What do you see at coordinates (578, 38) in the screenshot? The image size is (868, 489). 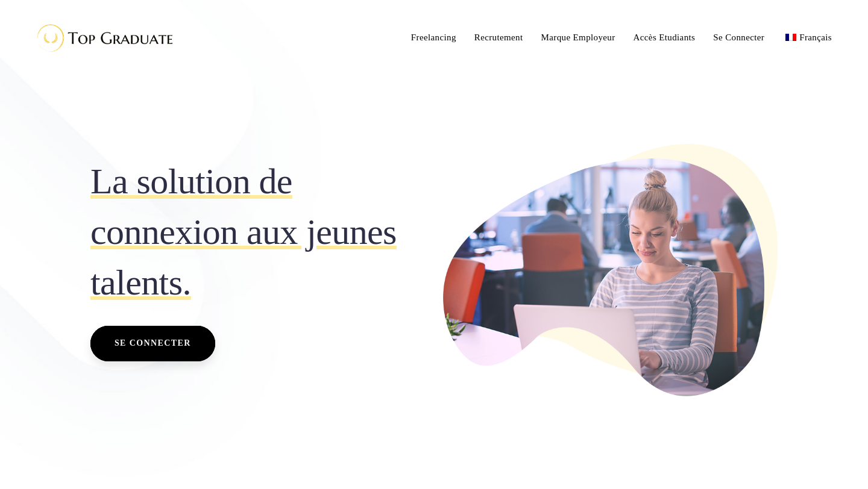 I see `span: Marque Employeur` at bounding box center [578, 38].